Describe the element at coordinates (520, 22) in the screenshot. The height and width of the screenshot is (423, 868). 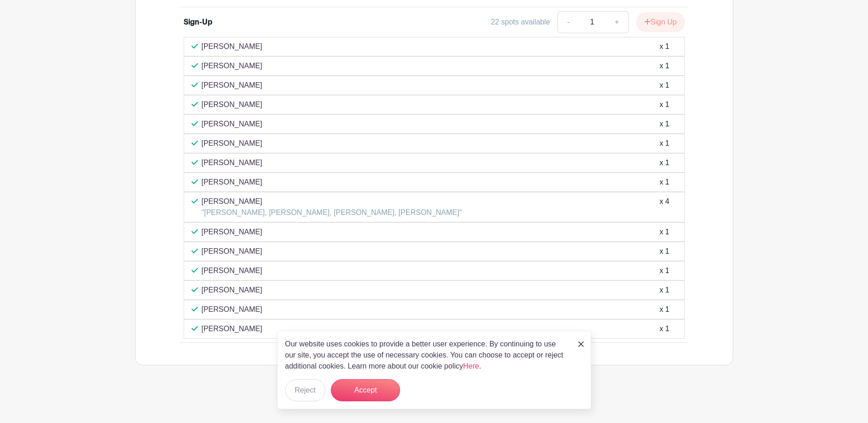
I see `div: 22 spots available` at that location.